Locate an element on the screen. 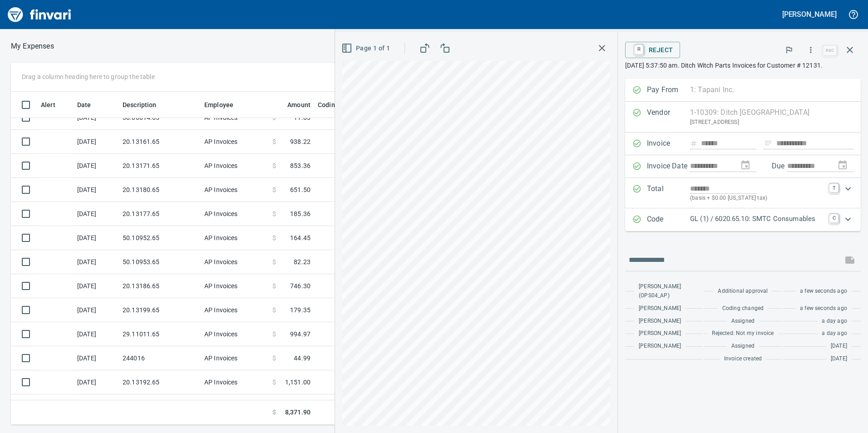 The width and height of the screenshot is (868, 433). span: 44.99 is located at coordinates (302, 358).